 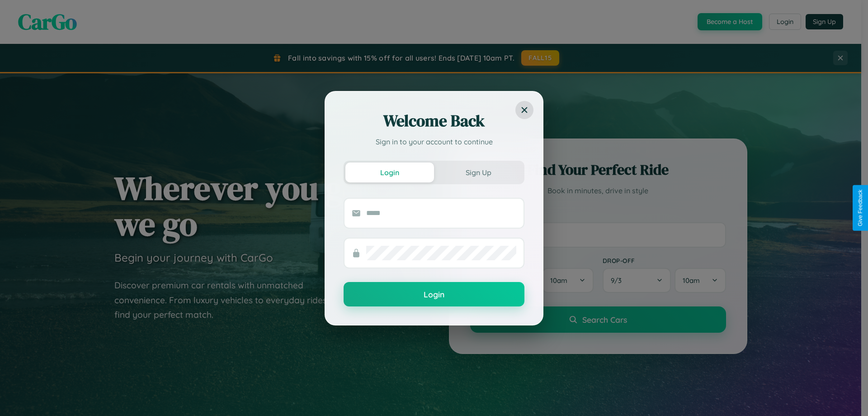 What do you see at coordinates (478, 172) in the screenshot?
I see `button: Sign Up` at bounding box center [478, 172].